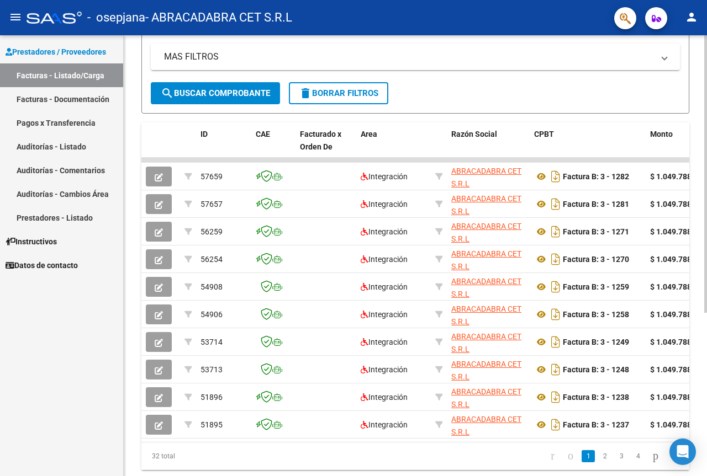 This screenshot has width=707, height=476. Describe the element at coordinates (596, 204) in the screenshot. I see `strong: Factura B: 3 - 1281` at that location.